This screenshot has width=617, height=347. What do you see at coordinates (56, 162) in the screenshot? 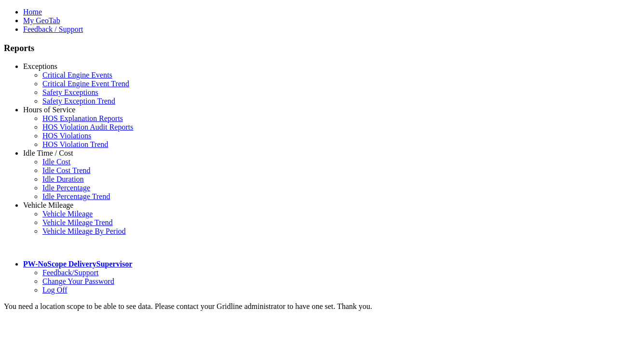
I see `a: Idle Cost` at bounding box center [56, 162].